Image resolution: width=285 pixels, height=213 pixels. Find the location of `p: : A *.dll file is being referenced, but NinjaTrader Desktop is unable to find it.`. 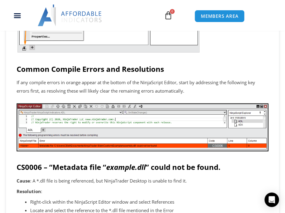

p: : A *.dll file is being referenced, but NinjaTrader Desktop is unable to find it. is located at coordinates (142, 181).